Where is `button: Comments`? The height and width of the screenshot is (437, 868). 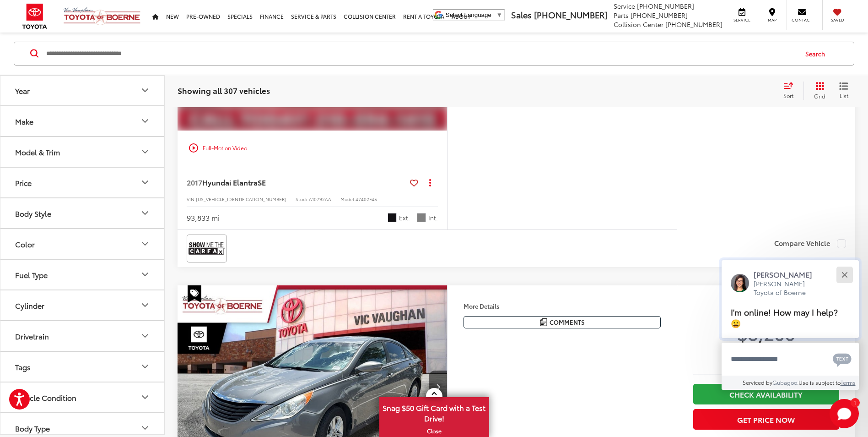
button: Comments is located at coordinates (562, 322).